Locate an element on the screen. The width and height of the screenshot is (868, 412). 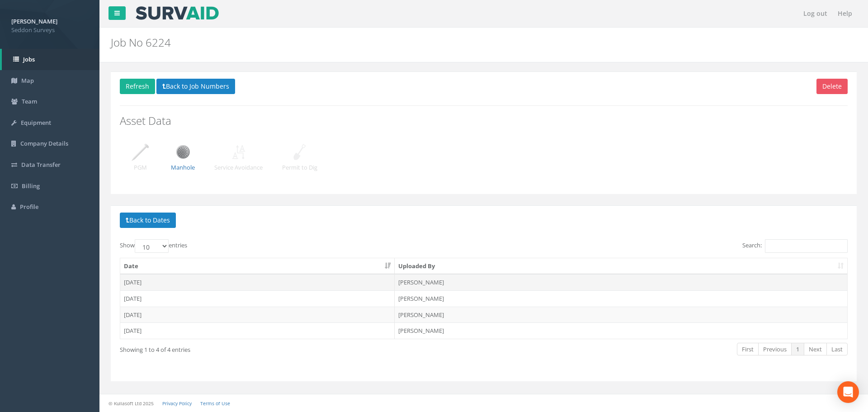
button: Back to Job Numbers is located at coordinates (196, 87).